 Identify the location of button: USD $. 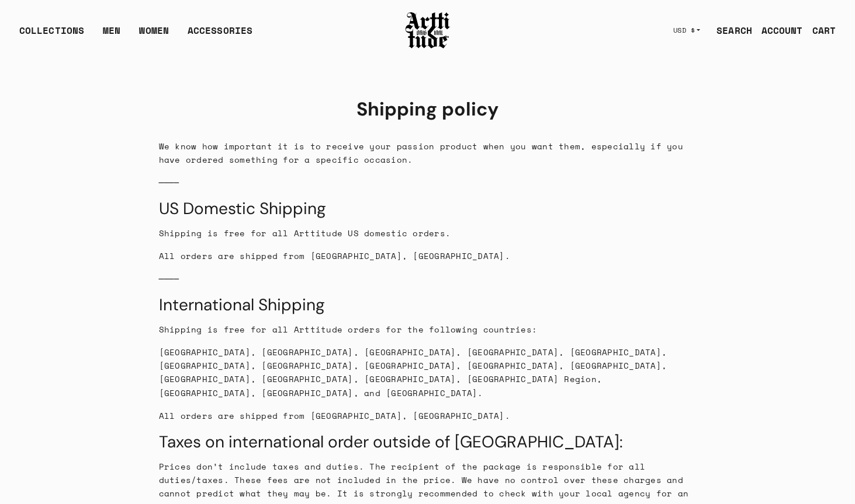
(687, 30).